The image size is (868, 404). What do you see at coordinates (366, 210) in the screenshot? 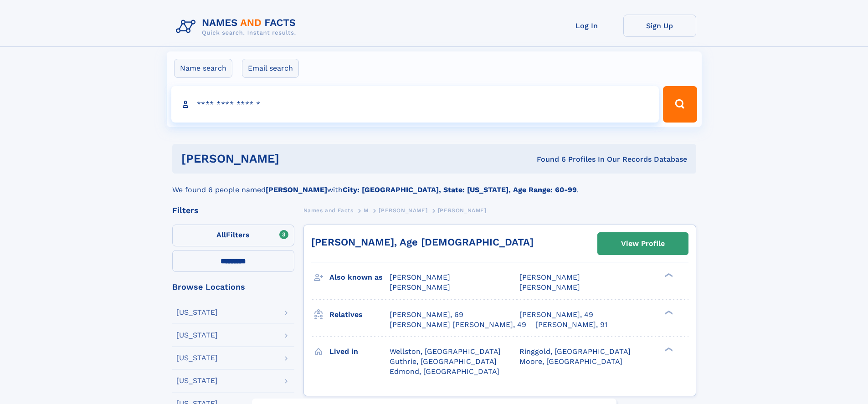
I see `a: M` at bounding box center [366, 210].